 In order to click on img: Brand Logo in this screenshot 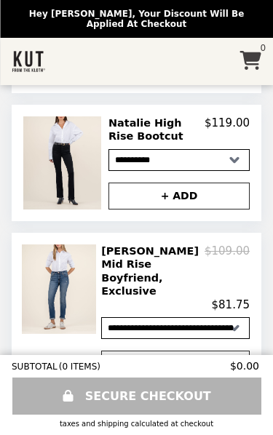, I will do `click(28, 61)`.